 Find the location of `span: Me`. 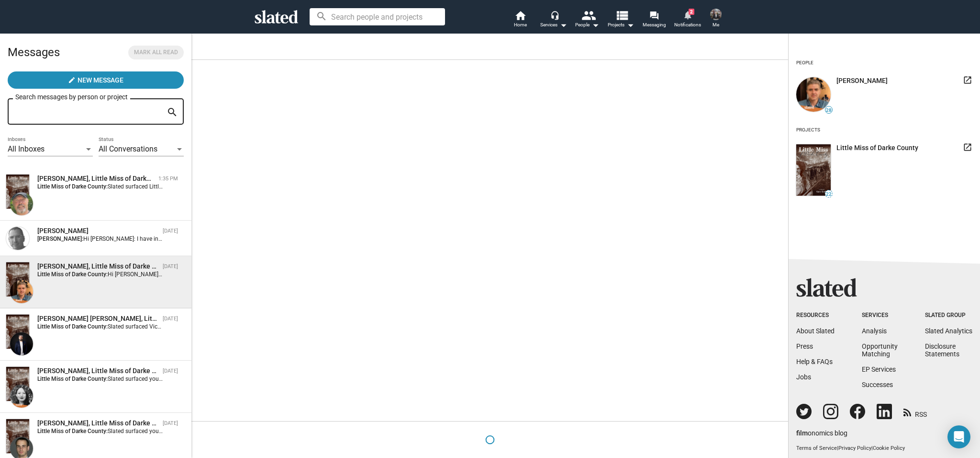

span: Me is located at coordinates (716, 25).